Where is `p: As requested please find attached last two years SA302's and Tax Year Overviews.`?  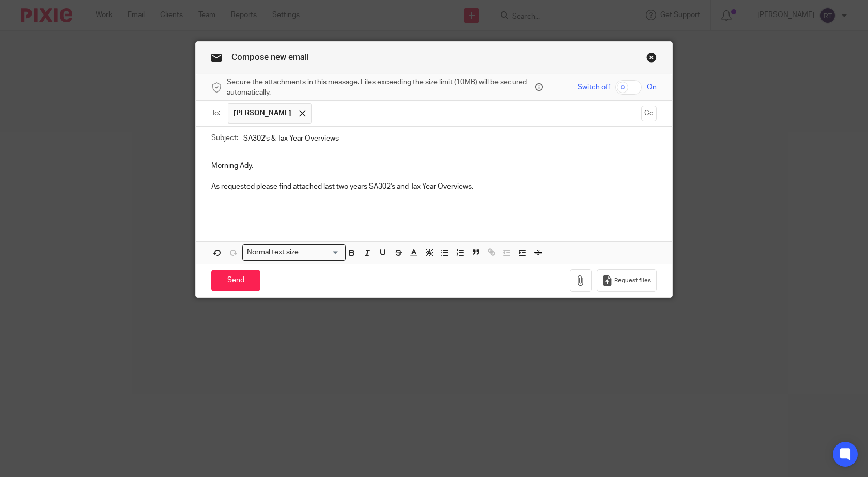 p: As requested please find attached last two years SA302's and Tax Year Overviews. is located at coordinates (434, 187).